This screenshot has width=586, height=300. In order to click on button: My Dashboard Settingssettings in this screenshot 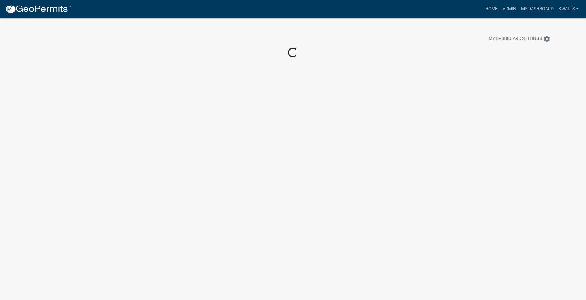, I will do `click(520, 39)`.